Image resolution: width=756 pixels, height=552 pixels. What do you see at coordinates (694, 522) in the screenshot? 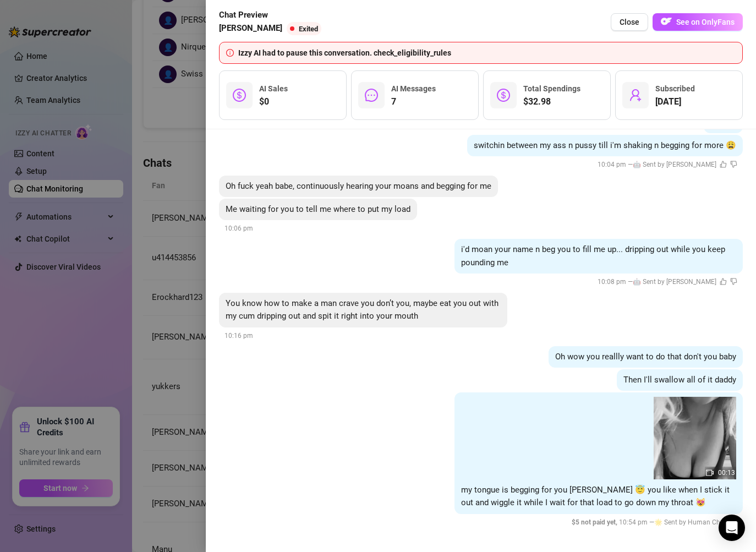
I see `span: 🌟 Sent by Human Chatter` at bounding box center [694, 522].